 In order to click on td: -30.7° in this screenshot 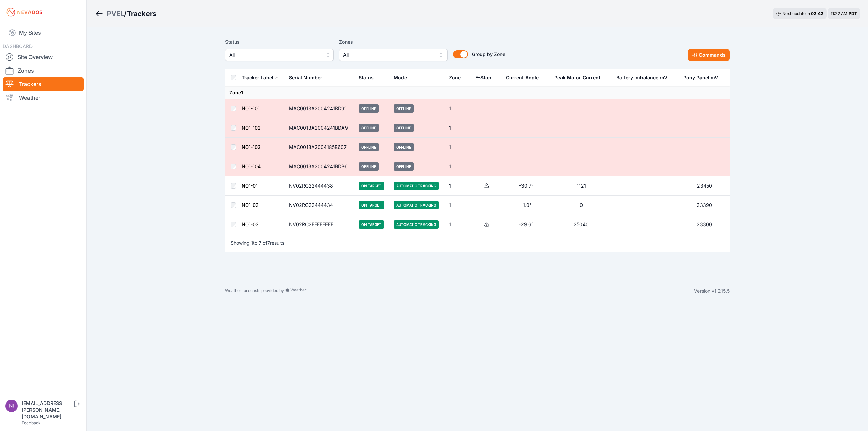, I will do `click(526, 186)`.